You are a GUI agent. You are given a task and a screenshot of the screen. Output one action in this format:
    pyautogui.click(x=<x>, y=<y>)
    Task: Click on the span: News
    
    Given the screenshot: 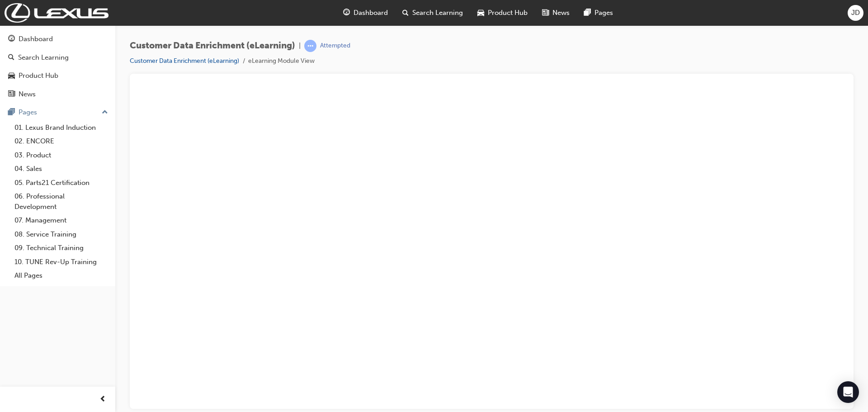 What is the action you would take?
    pyautogui.click(x=561, y=13)
    